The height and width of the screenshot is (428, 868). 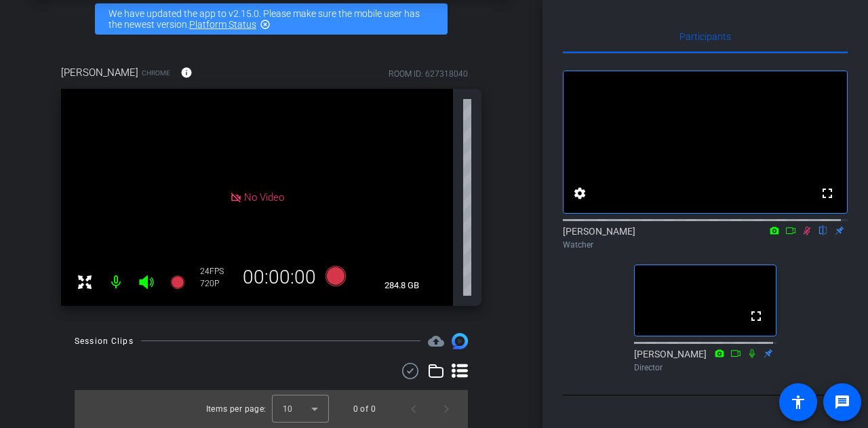 I want to click on mat-icon: flip, so click(x=824, y=230).